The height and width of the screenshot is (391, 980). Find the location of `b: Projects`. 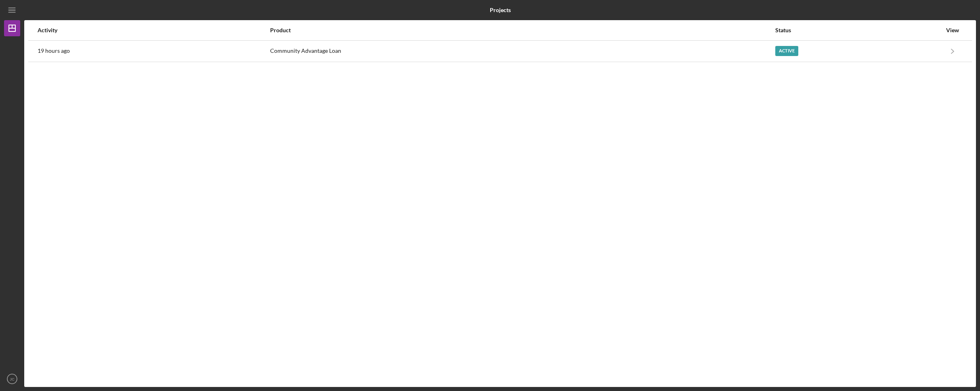

b: Projects is located at coordinates (500, 10).